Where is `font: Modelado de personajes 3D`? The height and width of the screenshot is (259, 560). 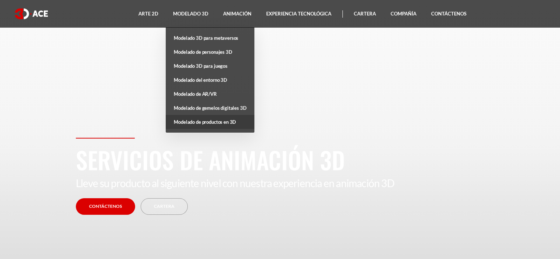
font: Modelado de personajes 3D is located at coordinates (203, 52).